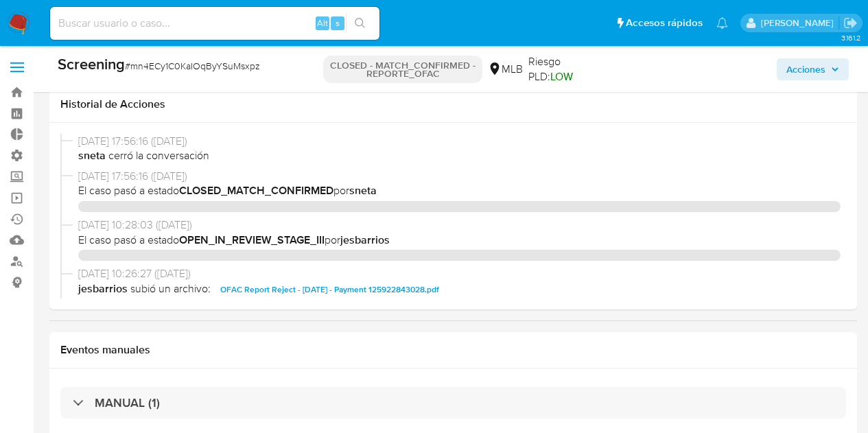 This screenshot has width=868, height=433. I want to click on p: nicolas.tyrkiel@mercadolibre.com, so click(800, 23).